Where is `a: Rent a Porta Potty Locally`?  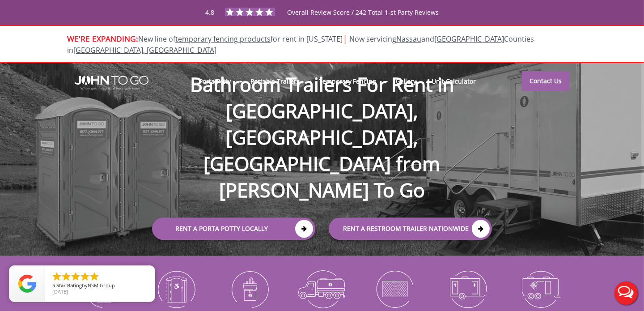
a: Rent a Porta Potty Locally is located at coordinates (233, 228).